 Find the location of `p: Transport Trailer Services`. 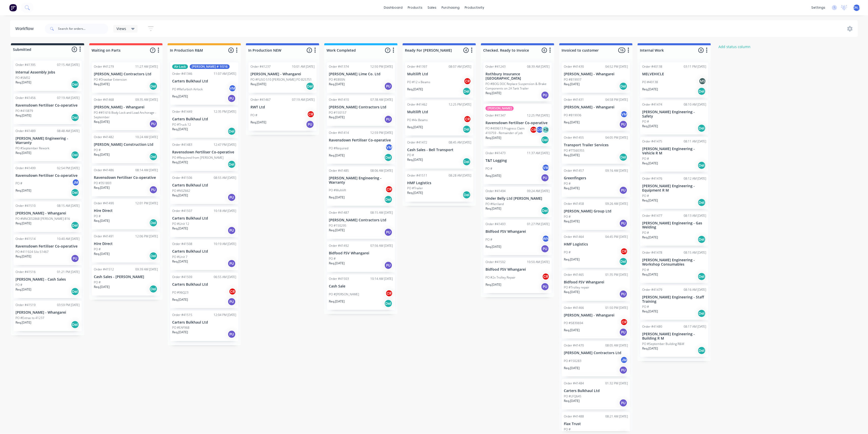

p: Transport Trailer Services is located at coordinates (596, 145).